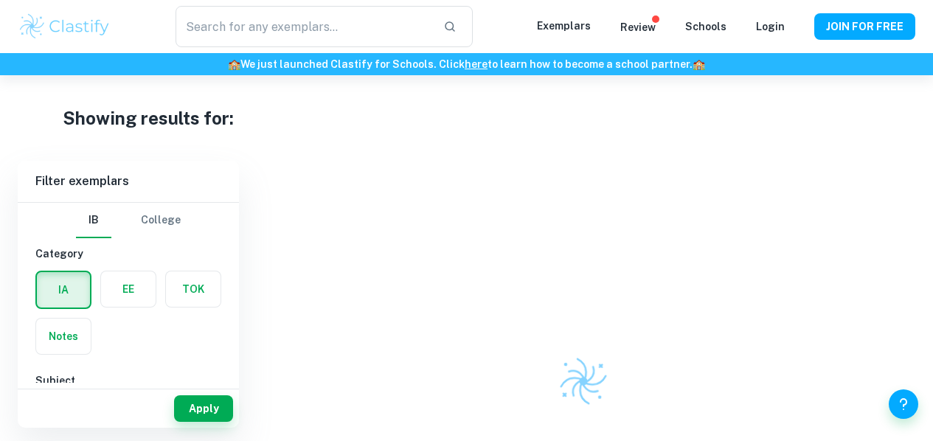 This screenshot has width=933, height=441. I want to click on button: IB, so click(94, 221).